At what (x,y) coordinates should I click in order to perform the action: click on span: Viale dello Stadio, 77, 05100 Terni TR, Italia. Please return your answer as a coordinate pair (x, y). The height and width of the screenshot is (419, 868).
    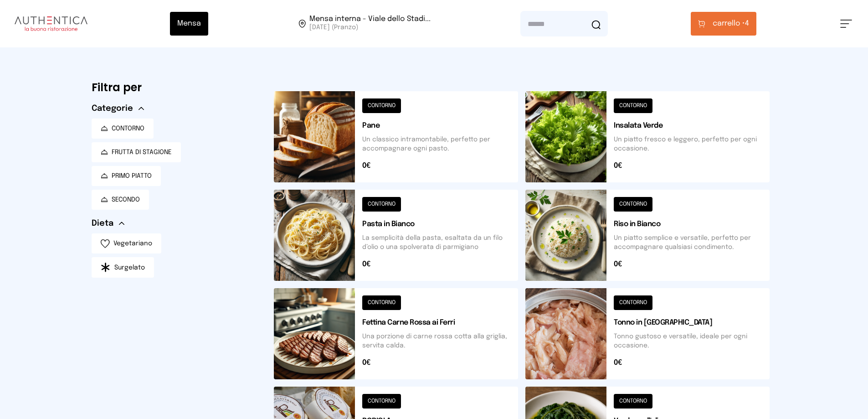
    Looking at the image, I should click on (370, 23).